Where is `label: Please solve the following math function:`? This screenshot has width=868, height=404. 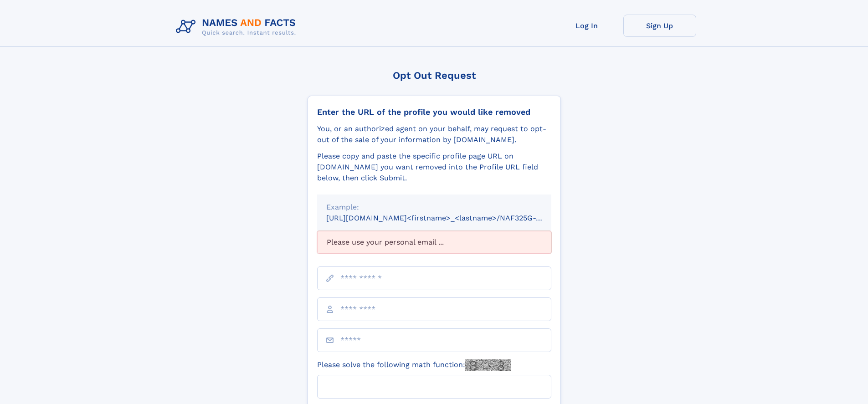 label: Please solve the following math function: is located at coordinates (414, 365).